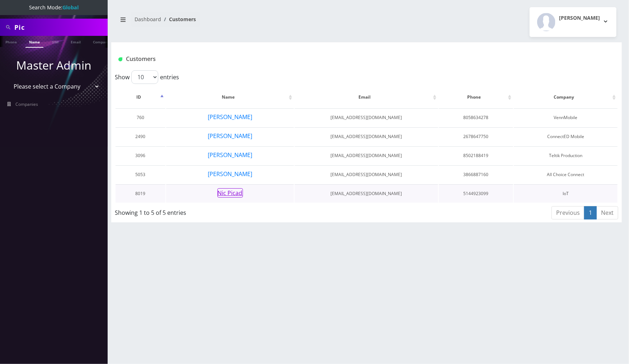 This screenshot has height=364, width=629. I want to click on th: Name: activate to sort column ascending, so click(230, 97).